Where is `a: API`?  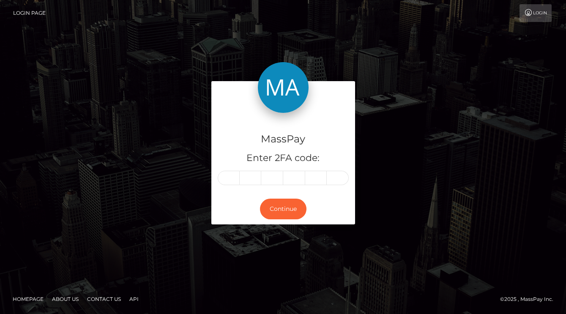 a: API is located at coordinates (134, 299).